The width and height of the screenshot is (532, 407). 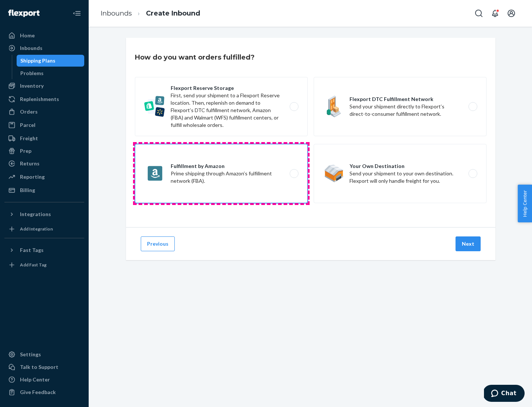 I want to click on button: Talk to Support, so click(x=45, y=367).